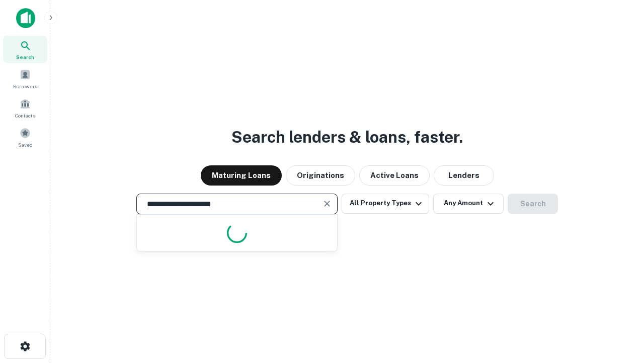  What do you see at coordinates (25, 49) in the screenshot?
I see `a: Search` at bounding box center [25, 49].